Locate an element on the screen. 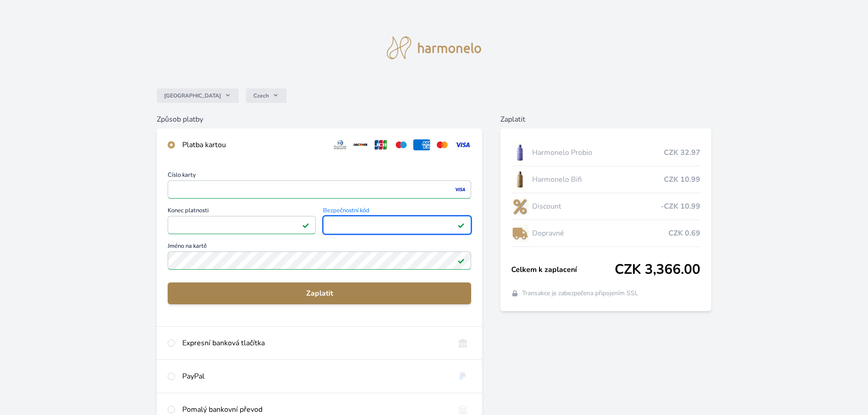  h6: Zaplatit is located at coordinates (606, 120).